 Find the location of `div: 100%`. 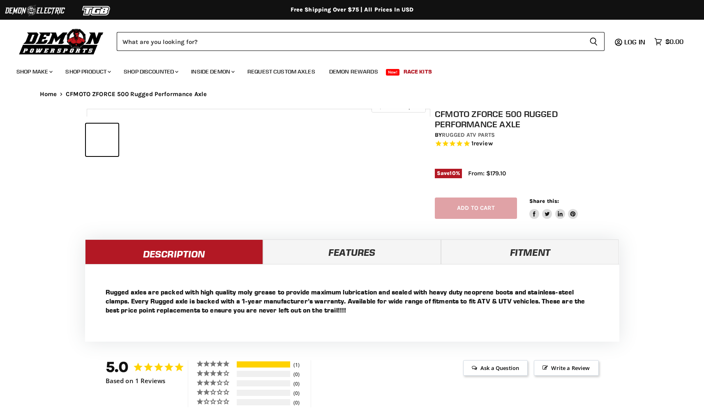

div: 100% is located at coordinates (263, 364).